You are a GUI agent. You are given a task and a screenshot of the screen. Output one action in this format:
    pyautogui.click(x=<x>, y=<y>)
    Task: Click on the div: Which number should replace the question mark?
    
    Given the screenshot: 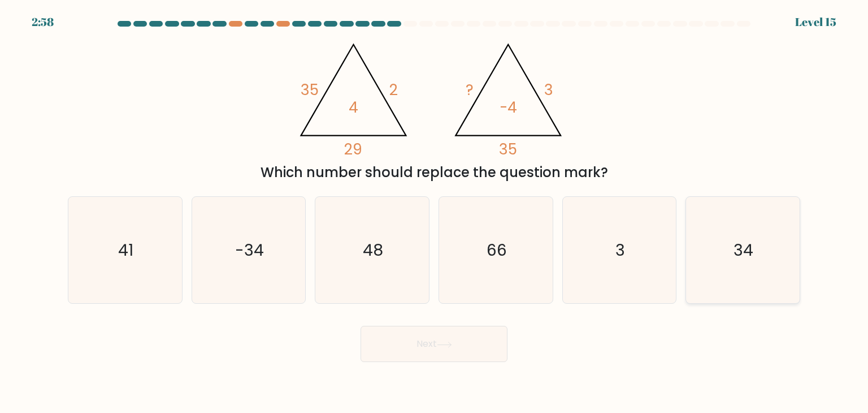 What is the action you would take?
    pyautogui.click(x=434, y=172)
    